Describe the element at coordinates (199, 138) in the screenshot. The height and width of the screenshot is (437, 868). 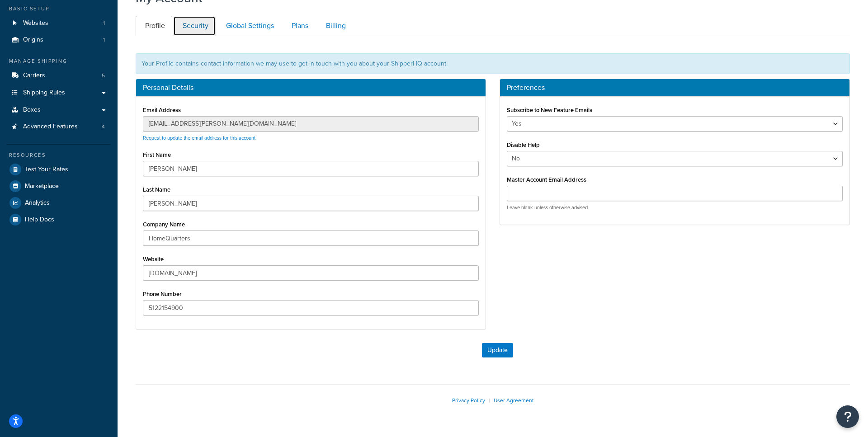
I see `a: Request to update the email address for this account` at that location.